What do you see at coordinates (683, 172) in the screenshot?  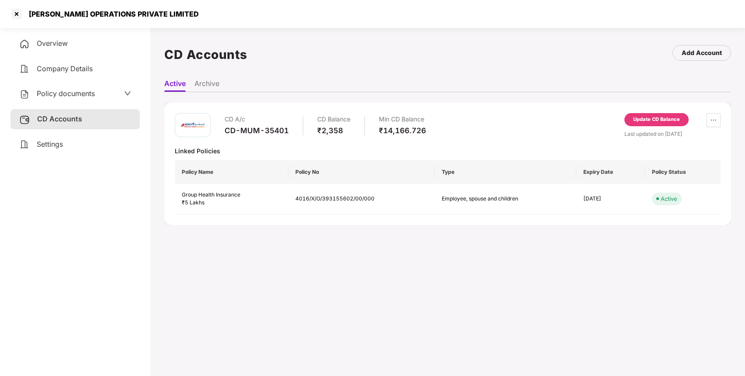 I see `th: Policy Status` at bounding box center [683, 172].